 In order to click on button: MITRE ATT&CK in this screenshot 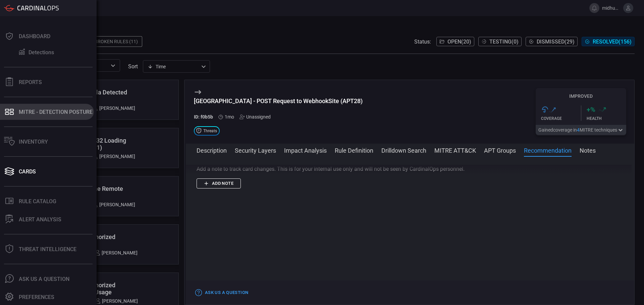, I will do `click(455, 150)`.